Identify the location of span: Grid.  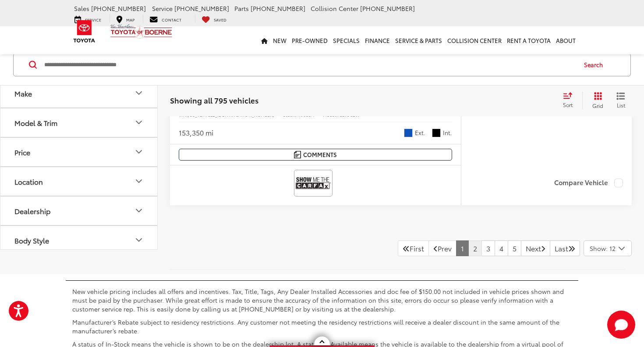
(597, 105).